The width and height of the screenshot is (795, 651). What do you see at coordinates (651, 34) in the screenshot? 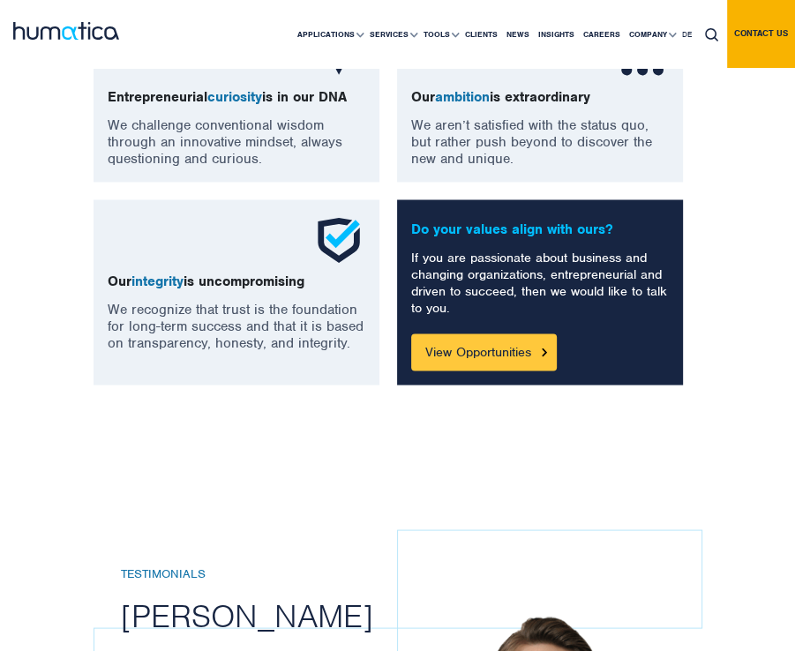
I see `a: Company` at bounding box center [651, 34].